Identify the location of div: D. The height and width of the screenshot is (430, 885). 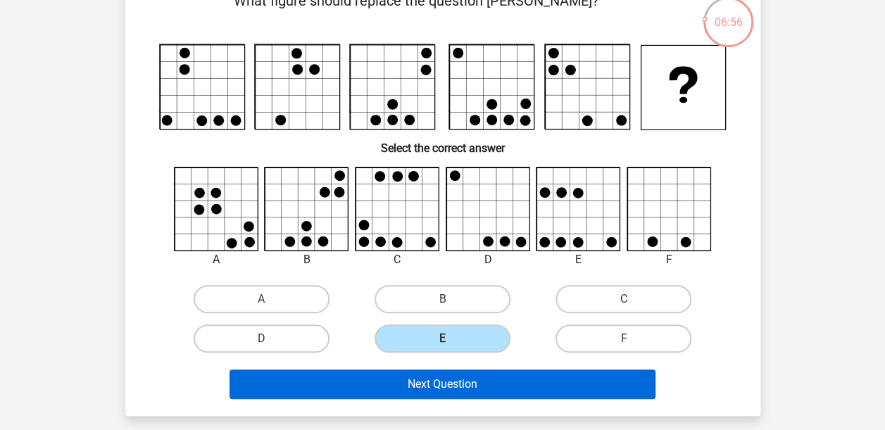
(488, 260).